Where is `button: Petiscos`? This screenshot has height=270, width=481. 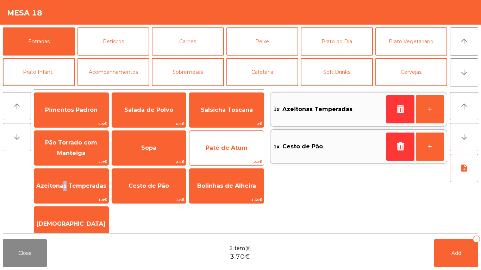 button: Petiscos is located at coordinates (113, 42).